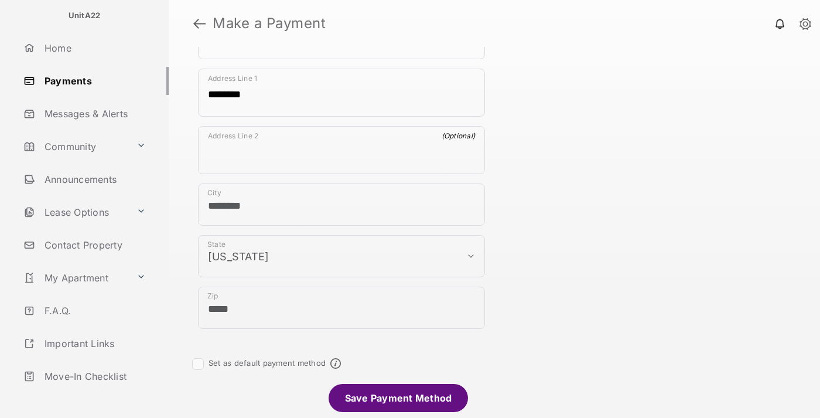 The height and width of the screenshot is (418, 820). What do you see at coordinates (398, 398) in the screenshot?
I see `li: Save Payment Method` at bounding box center [398, 398].